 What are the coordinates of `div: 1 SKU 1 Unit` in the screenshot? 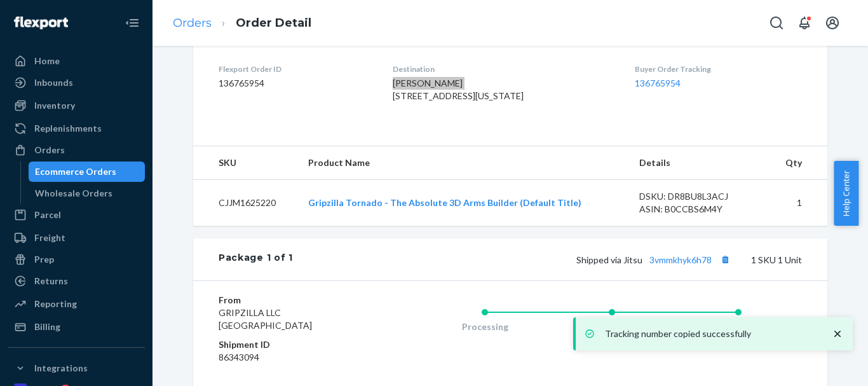 It's located at (547, 260).